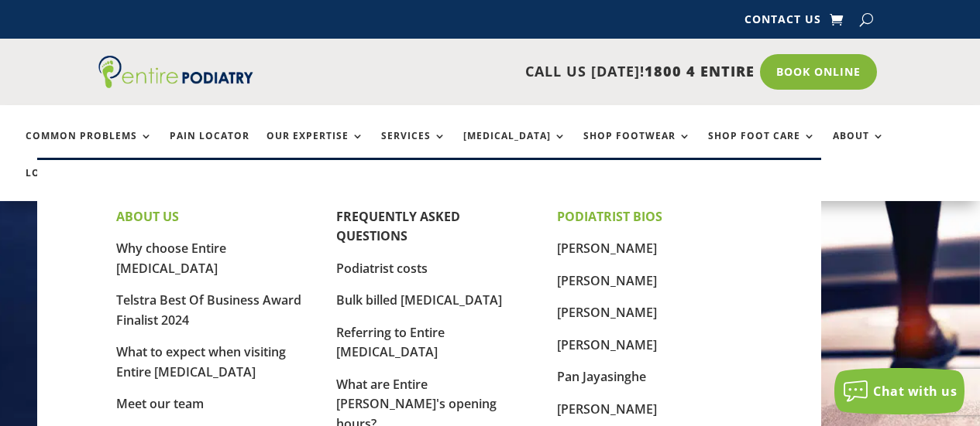 Image resolution: width=980 pixels, height=426 pixels. I want to click on a: Shop Footwear, so click(636, 147).